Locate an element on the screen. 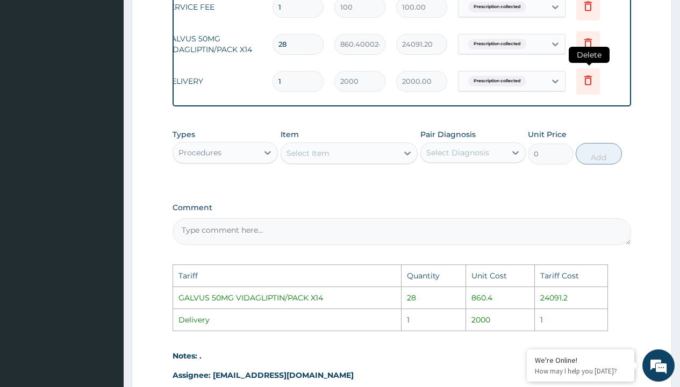  textarea: Type your message and hit 'Enter' is located at coordinates (105, 285).